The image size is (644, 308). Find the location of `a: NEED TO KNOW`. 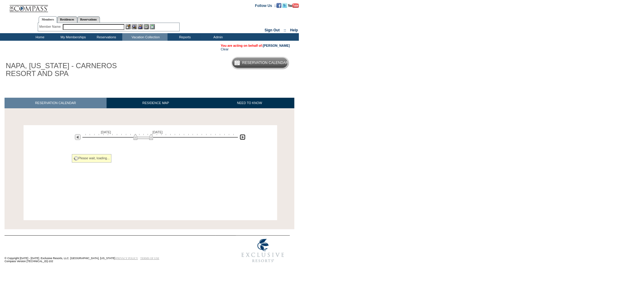

a: NEED TO KNOW is located at coordinates (250, 103).